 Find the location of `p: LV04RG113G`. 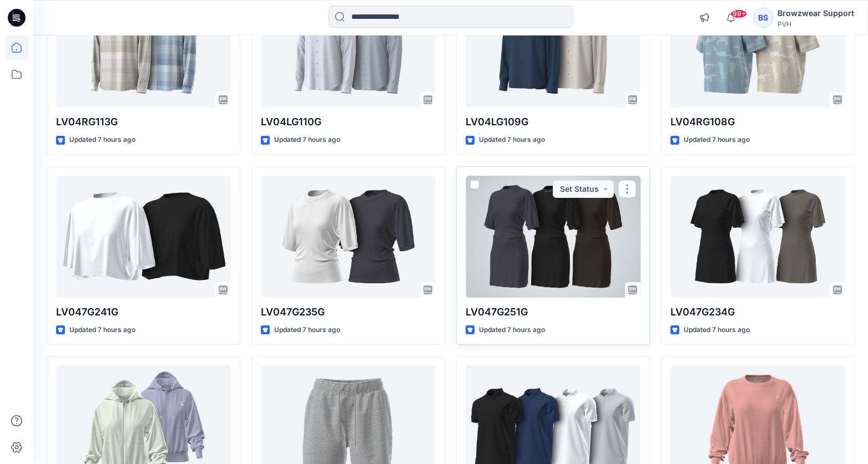

p: LV04RG113G is located at coordinates (143, 122).